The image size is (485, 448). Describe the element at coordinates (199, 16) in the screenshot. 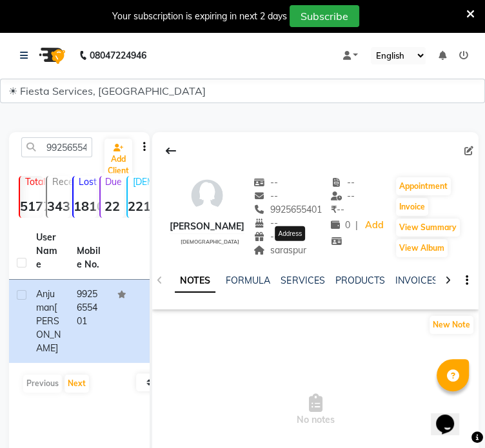

I see `div: Your subscription is expiring in next 2 days` at that location.